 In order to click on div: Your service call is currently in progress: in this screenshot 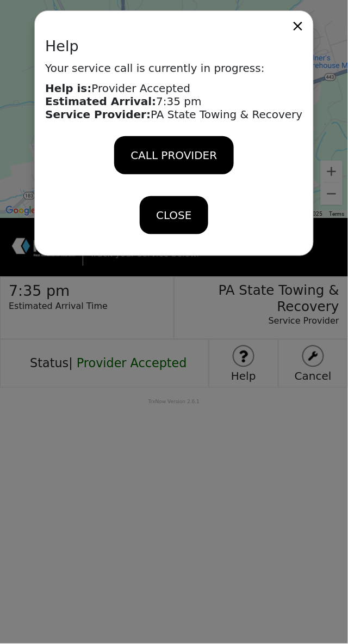, I will do `click(174, 133)`.